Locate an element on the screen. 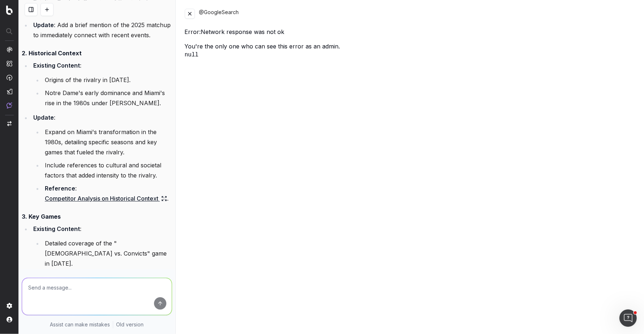  a: Old version is located at coordinates (130, 324).